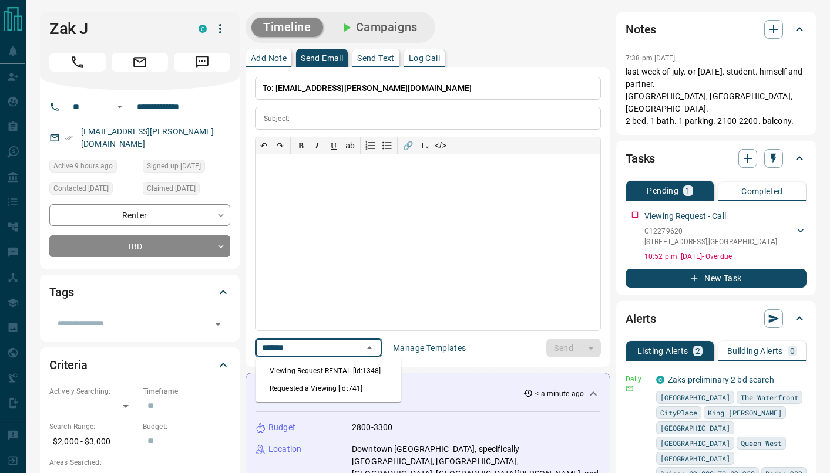 Image resolution: width=830 pixels, height=473 pixels. What do you see at coordinates (186, 168) in the screenshot?
I see `div: Thu Jun 03 2021` at bounding box center [186, 168].